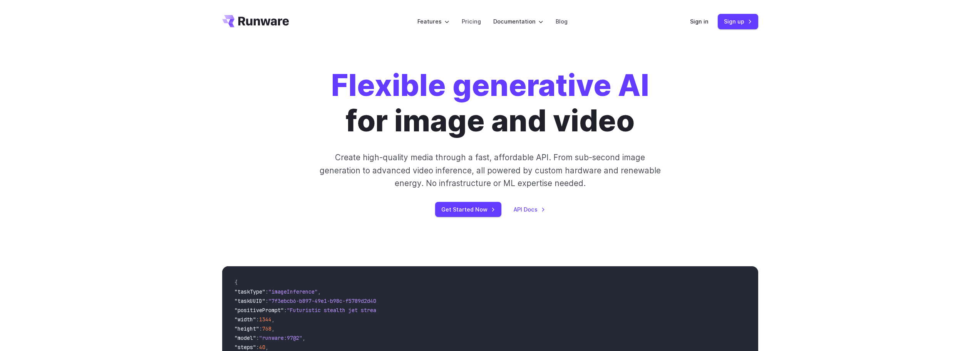 This screenshot has height=351, width=980. What do you see at coordinates (246, 347) in the screenshot?
I see `span: "steps"` at bounding box center [246, 347].